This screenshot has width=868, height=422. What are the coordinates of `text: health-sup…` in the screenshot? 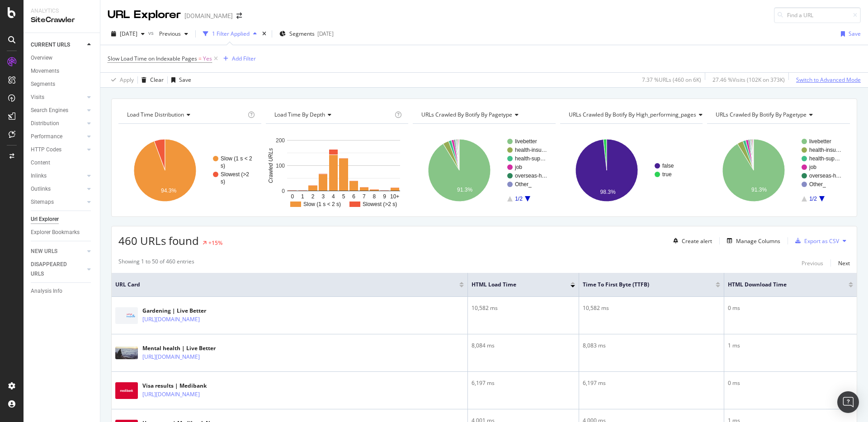 It's located at (825, 158).